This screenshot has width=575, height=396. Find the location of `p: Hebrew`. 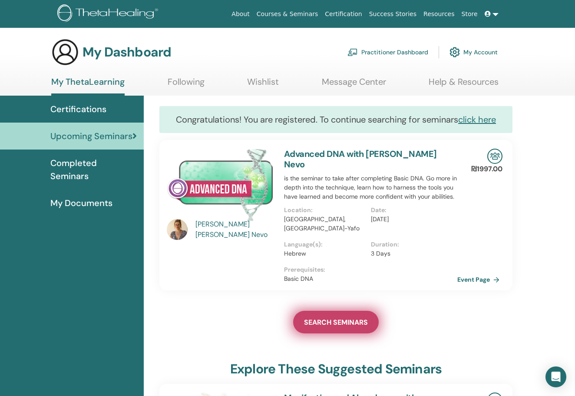

p: Hebrew is located at coordinates (325, 253).